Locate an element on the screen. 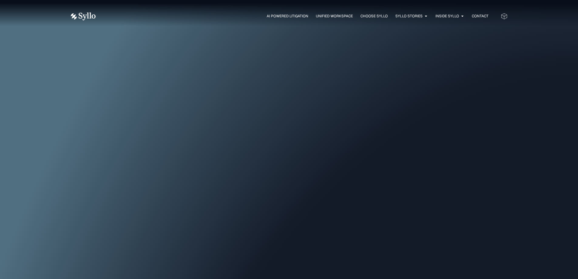 Image resolution: width=578 pixels, height=279 pixels. span: Choose Syllo is located at coordinates (374, 16).